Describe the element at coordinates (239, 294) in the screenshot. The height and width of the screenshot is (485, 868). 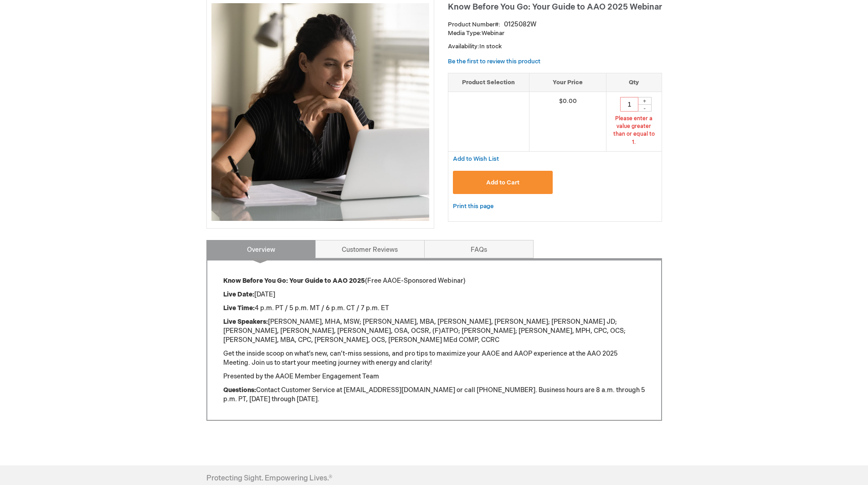
I see `strong: Live Date:` at that location.